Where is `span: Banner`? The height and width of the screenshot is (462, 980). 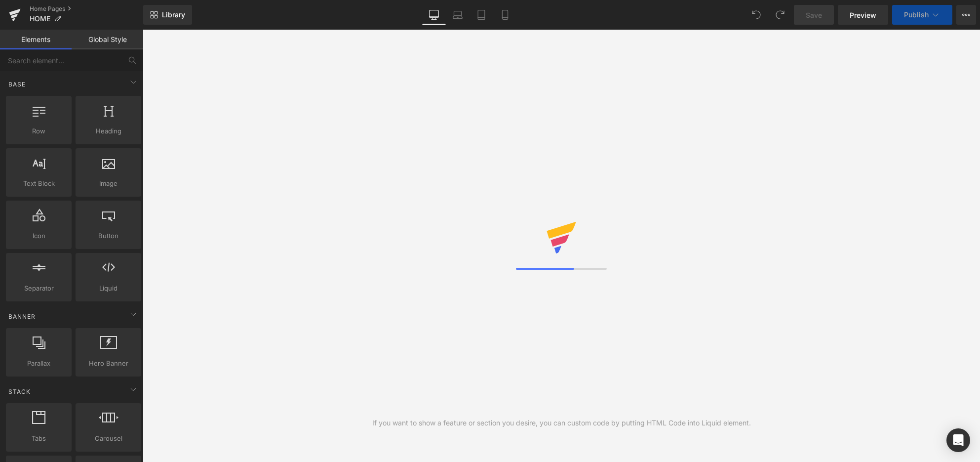 span: Banner is located at coordinates (21, 316).